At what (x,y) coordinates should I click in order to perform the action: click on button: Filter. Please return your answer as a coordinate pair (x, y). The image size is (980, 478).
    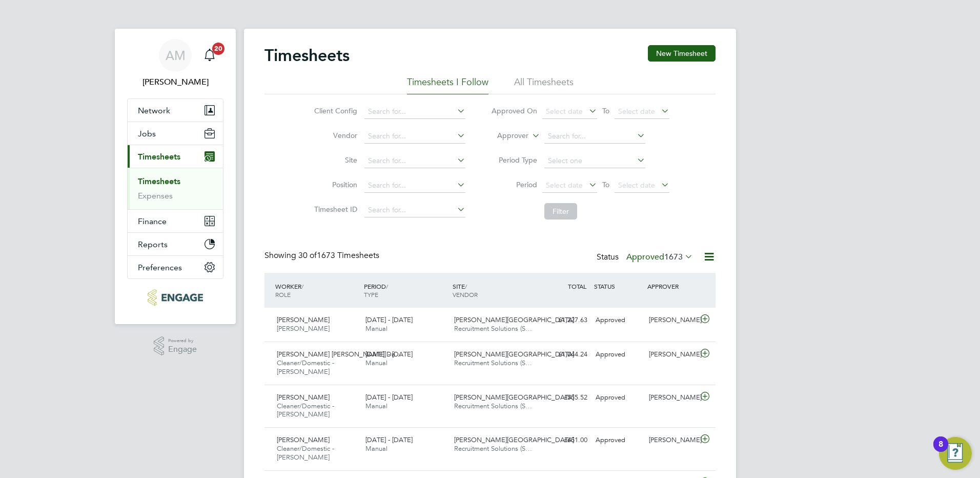
    Looking at the image, I should click on (560, 211).